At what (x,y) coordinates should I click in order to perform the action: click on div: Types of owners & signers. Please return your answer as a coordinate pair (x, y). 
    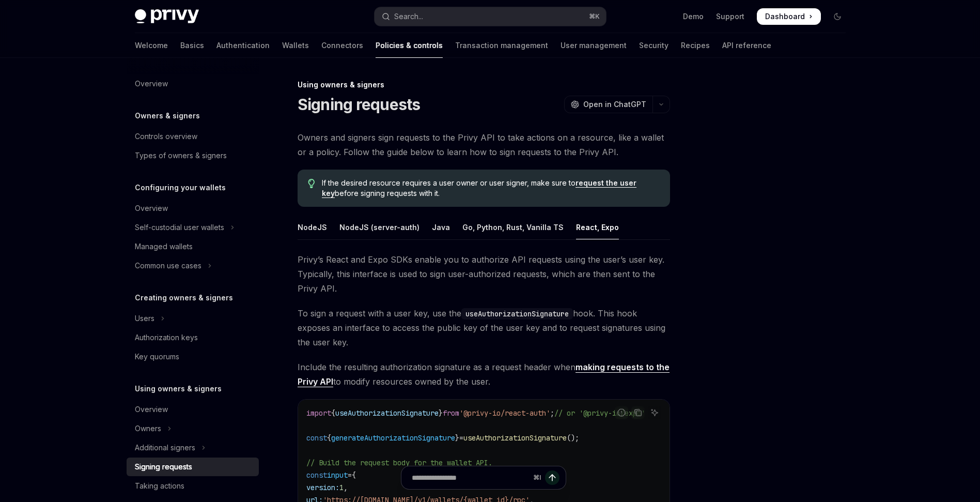
    Looking at the image, I should click on (181, 156).